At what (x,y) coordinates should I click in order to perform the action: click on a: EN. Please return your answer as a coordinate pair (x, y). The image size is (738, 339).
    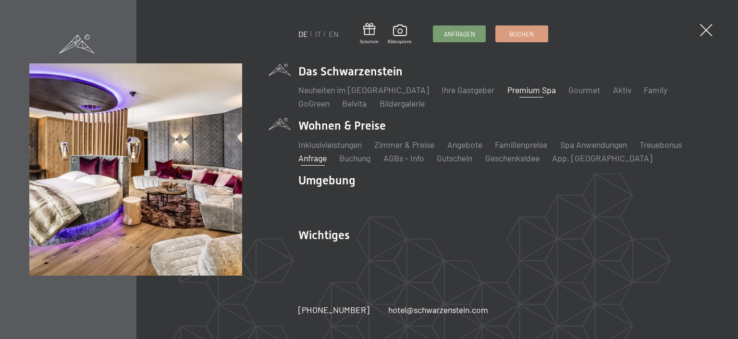
    Looking at the image, I should click on (333, 34).